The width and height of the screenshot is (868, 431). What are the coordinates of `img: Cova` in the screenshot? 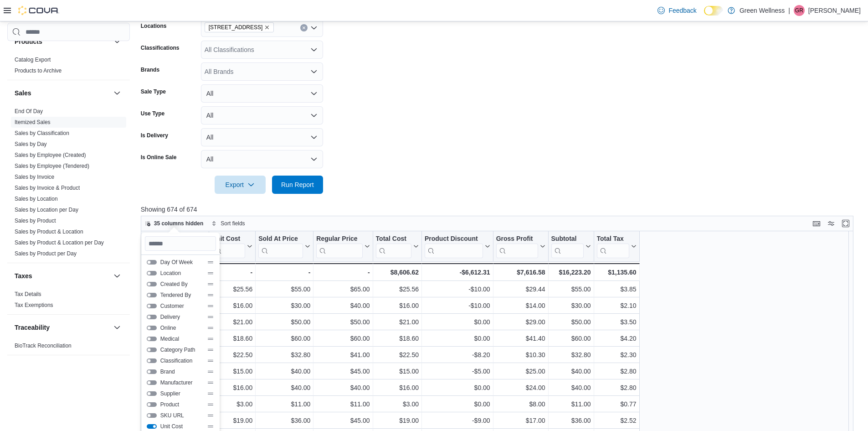 It's located at (38, 11).